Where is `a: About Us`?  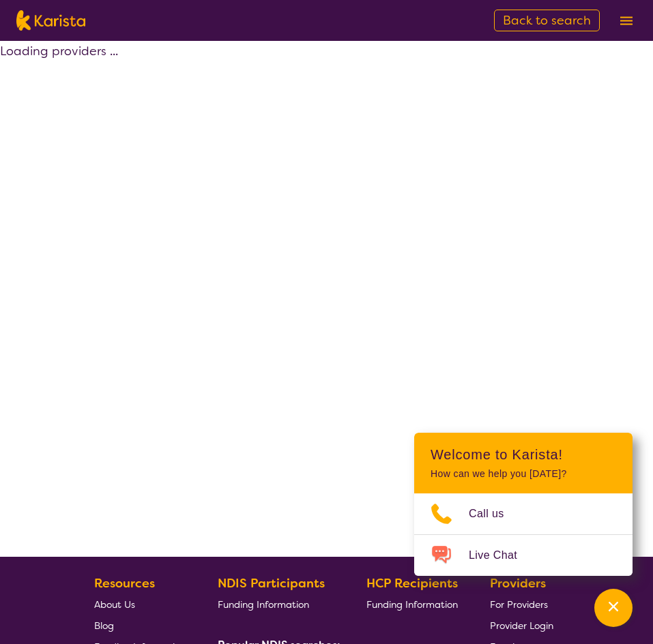
a: About Us is located at coordinates (140, 604).